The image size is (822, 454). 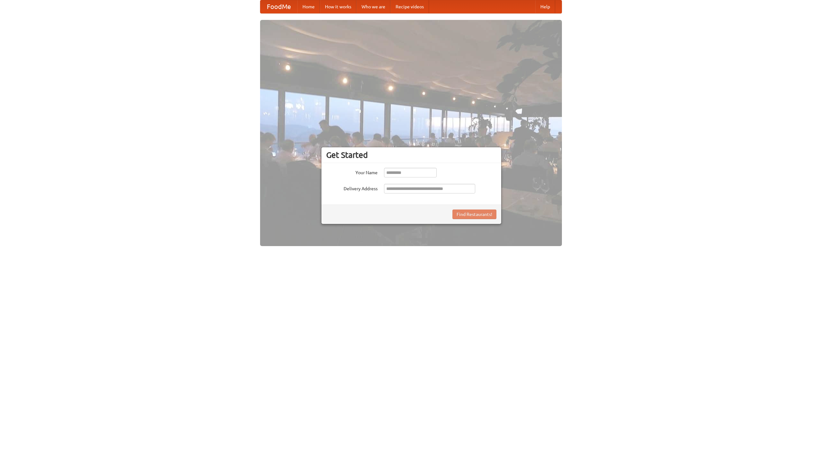 What do you see at coordinates (545, 7) in the screenshot?
I see `a: Help` at bounding box center [545, 7].